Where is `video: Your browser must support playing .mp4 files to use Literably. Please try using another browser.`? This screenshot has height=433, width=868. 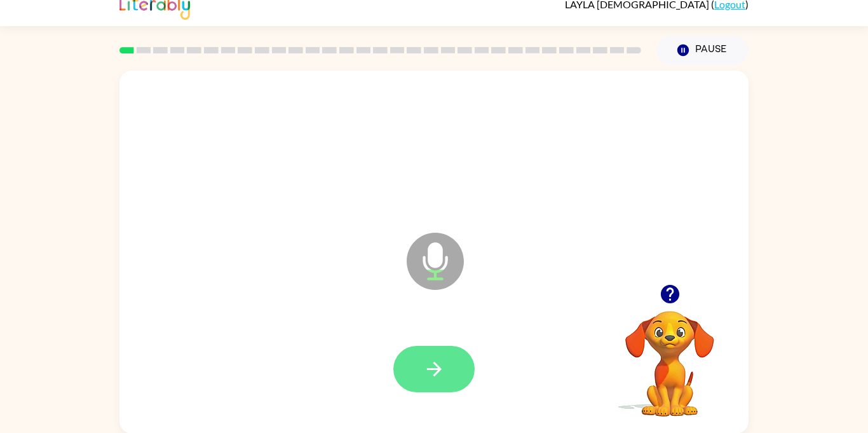
video: Your browser must support playing .mp4 files to use Literably. Please try using another browser. is located at coordinates (670, 355).